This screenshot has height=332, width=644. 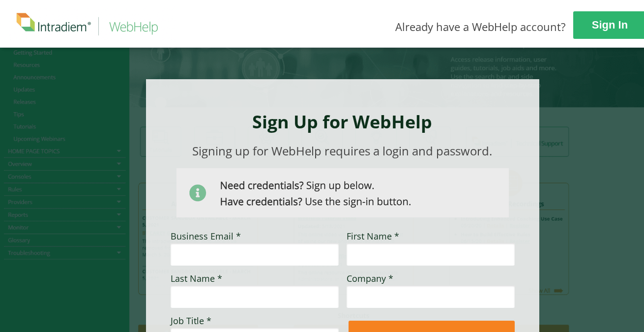 I want to click on strong: Sign Up for WebHelp, so click(x=342, y=122).